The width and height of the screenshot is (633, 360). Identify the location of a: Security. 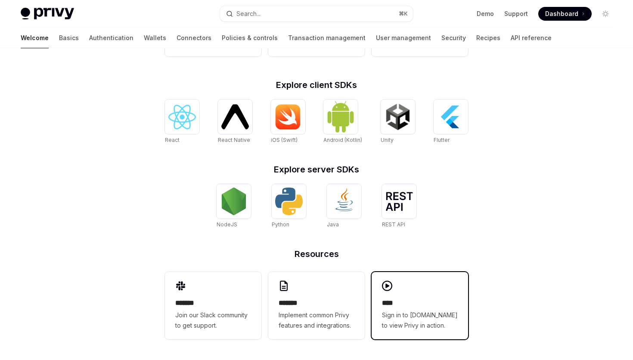
(453, 38).